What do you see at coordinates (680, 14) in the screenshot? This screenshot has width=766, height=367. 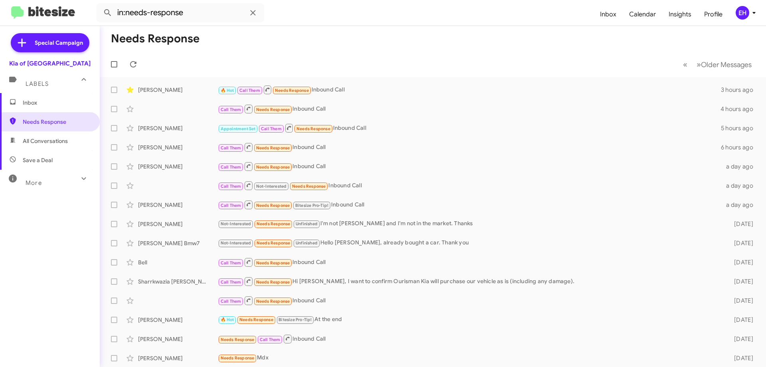 I see `a: Insights` at bounding box center [680, 14].